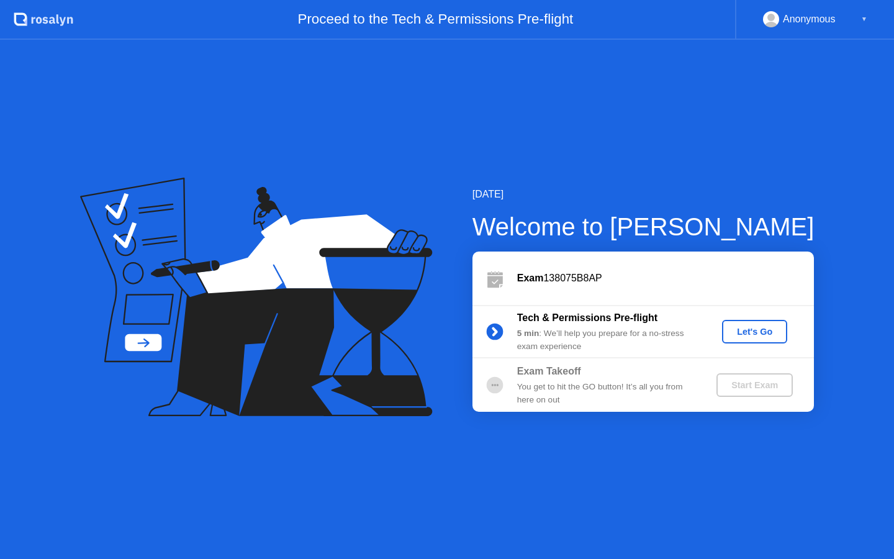 The height and width of the screenshot is (559, 894). What do you see at coordinates (754, 385) in the screenshot?
I see `div: Start Exam` at bounding box center [754, 385].